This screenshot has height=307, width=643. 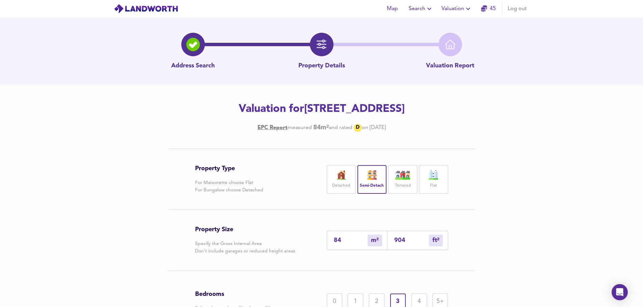 I want to click on p: Property Details, so click(x=322, y=66).